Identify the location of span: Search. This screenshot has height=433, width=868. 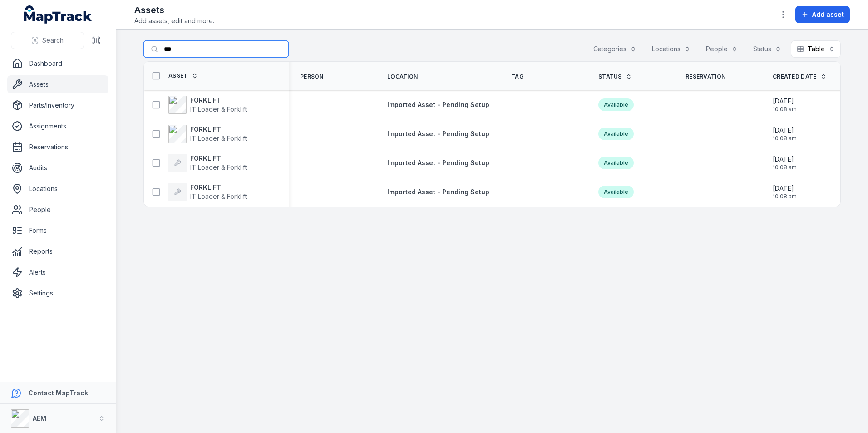
(53, 40).